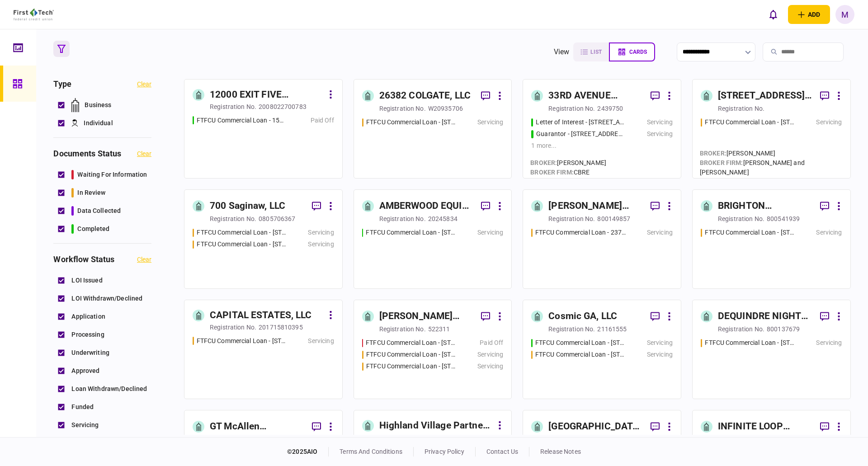  I want to click on span: waiting for information, so click(112, 175).